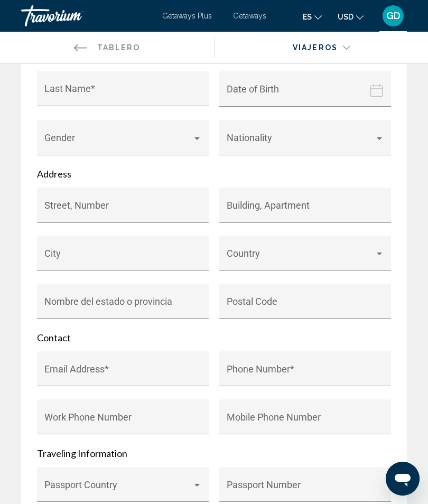 The height and width of the screenshot is (504, 428). What do you see at coordinates (187, 16) in the screenshot?
I see `a: Getaways Plus` at bounding box center [187, 16].